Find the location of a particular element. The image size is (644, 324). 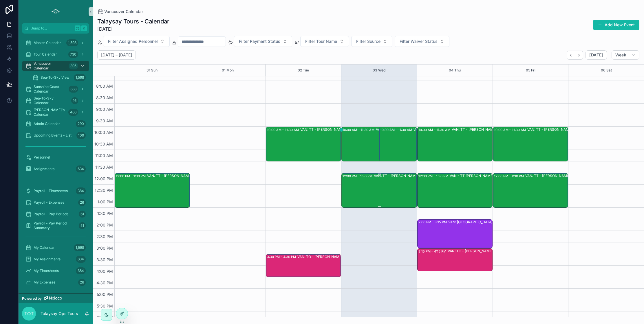

span: My Expenses is located at coordinates (44, 282).